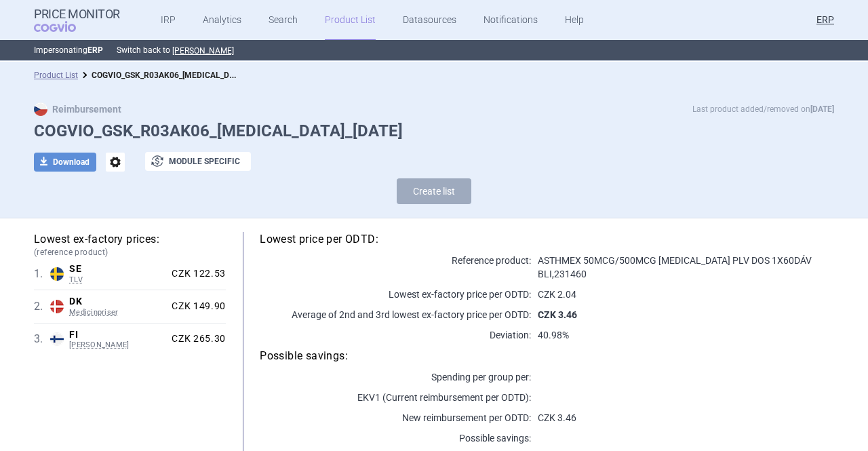 This screenshot has width=868, height=451. I want to click on p: Possible savings:, so click(395, 438).